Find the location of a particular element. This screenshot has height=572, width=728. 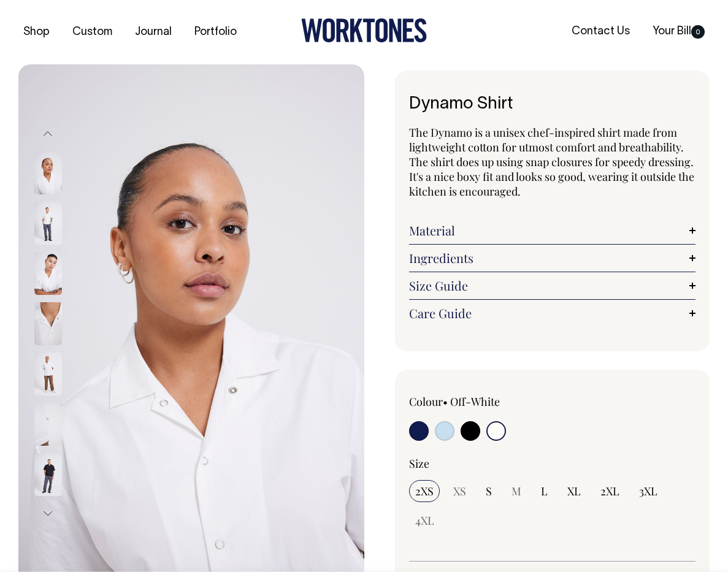

span: 4XL is located at coordinates (425, 521).